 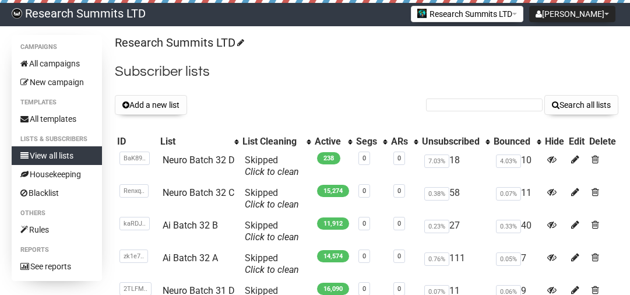 I want to click on span: 0.05%, so click(x=508, y=259).